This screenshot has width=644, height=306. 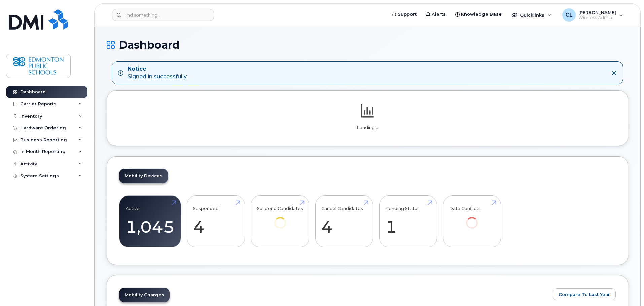 I want to click on p: Loading..., so click(x=367, y=128).